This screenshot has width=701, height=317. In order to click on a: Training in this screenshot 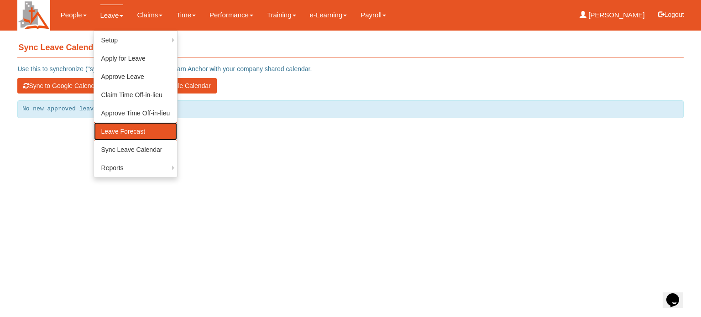, I will do `click(281, 15)`.